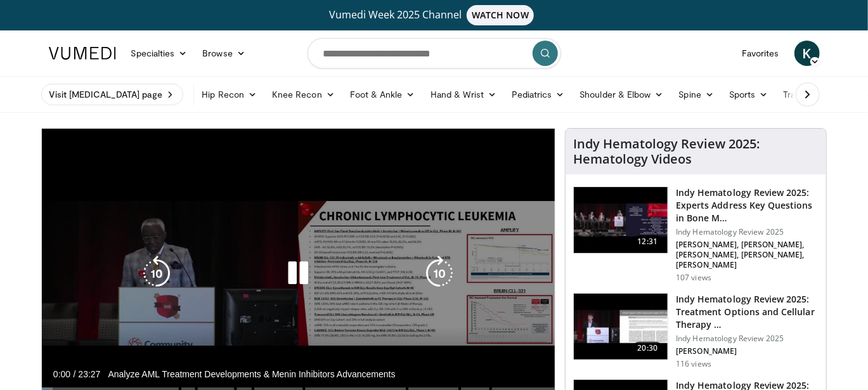 The image size is (868, 390). What do you see at coordinates (694, 278) in the screenshot?
I see `p: 107 views` at bounding box center [694, 278].